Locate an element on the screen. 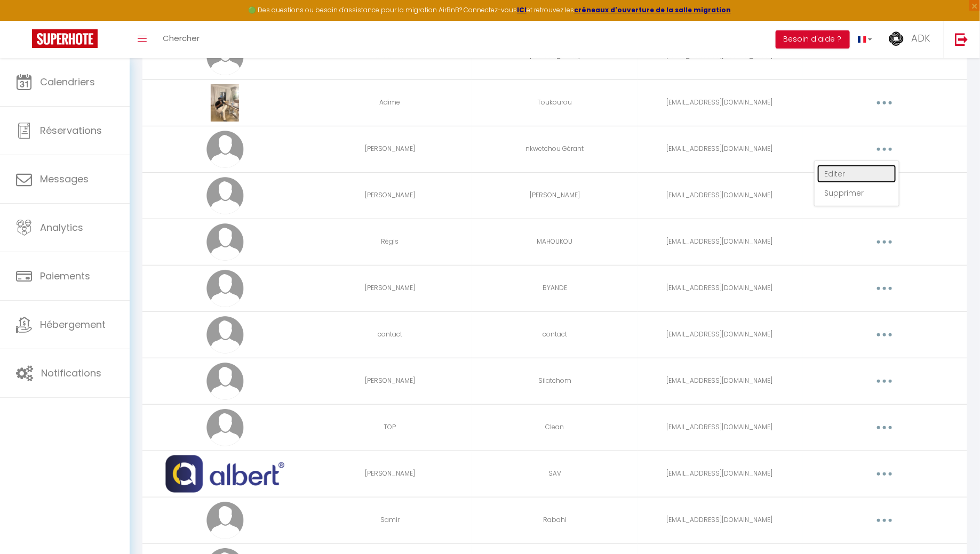  td: Toukourou is located at coordinates (554, 102).